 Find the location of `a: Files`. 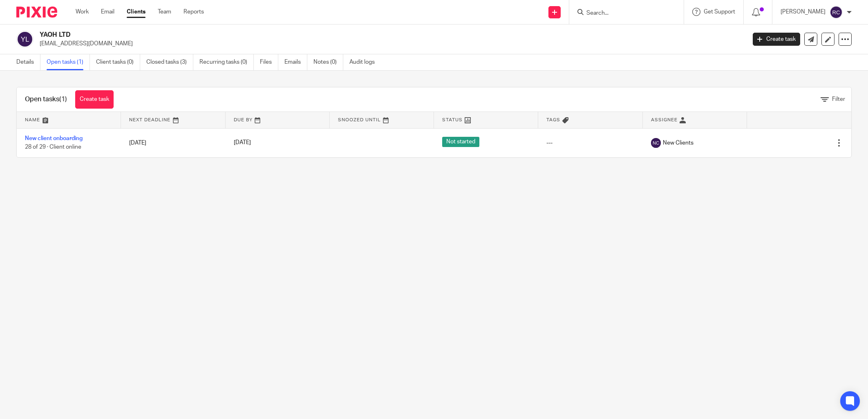

a: Files is located at coordinates (269, 62).